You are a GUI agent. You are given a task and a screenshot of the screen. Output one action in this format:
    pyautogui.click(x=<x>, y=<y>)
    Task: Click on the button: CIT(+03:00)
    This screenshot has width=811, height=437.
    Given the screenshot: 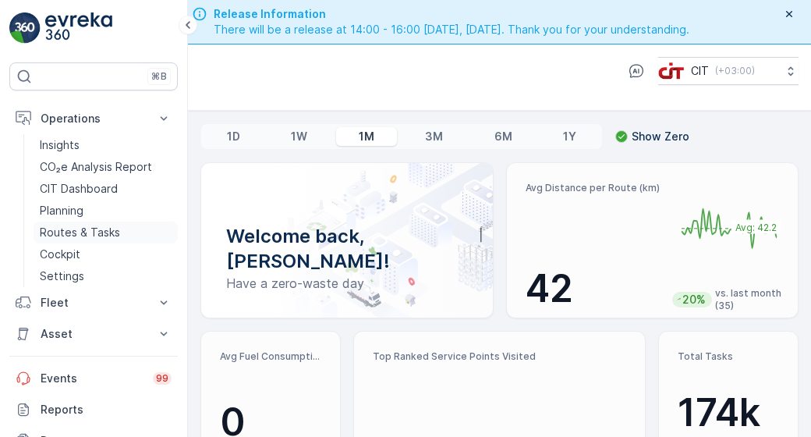 What is the action you would take?
    pyautogui.click(x=729, y=71)
    